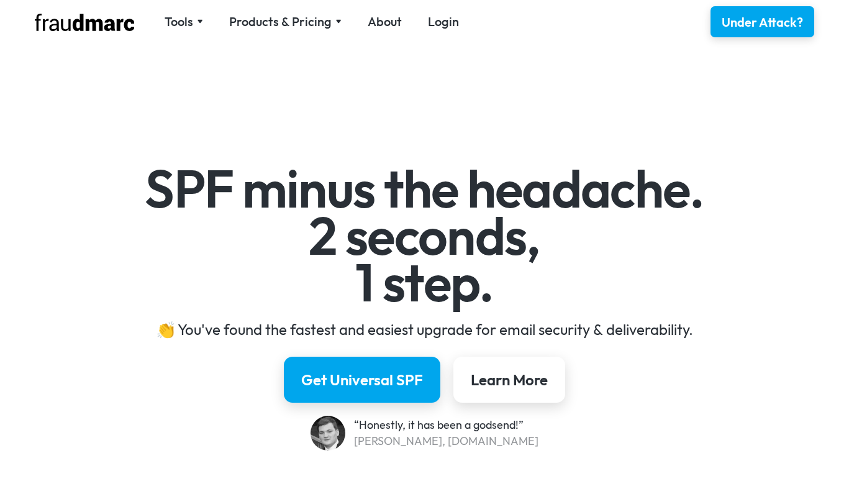 The height and width of the screenshot is (504, 849). What do you see at coordinates (446, 425) in the screenshot?
I see `div: “Honestly, it has been a godsend!”` at bounding box center [446, 425].